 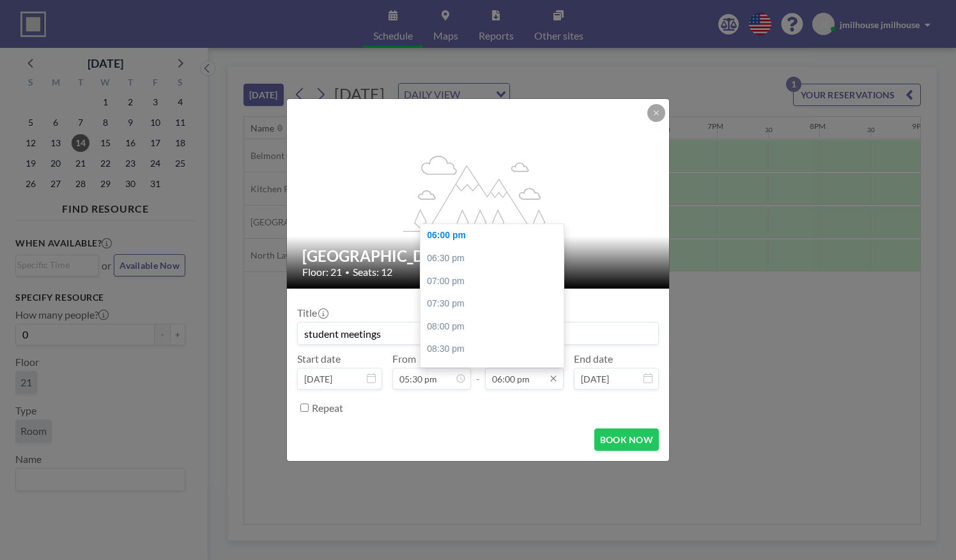 What do you see at coordinates (318, 359) in the screenshot?
I see `label: Start date` at bounding box center [318, 359].